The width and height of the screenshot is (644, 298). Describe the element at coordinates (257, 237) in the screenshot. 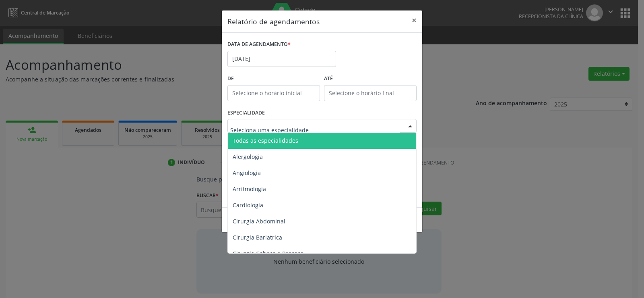

I see `span: Cirurgia Bariatrica` at that location.